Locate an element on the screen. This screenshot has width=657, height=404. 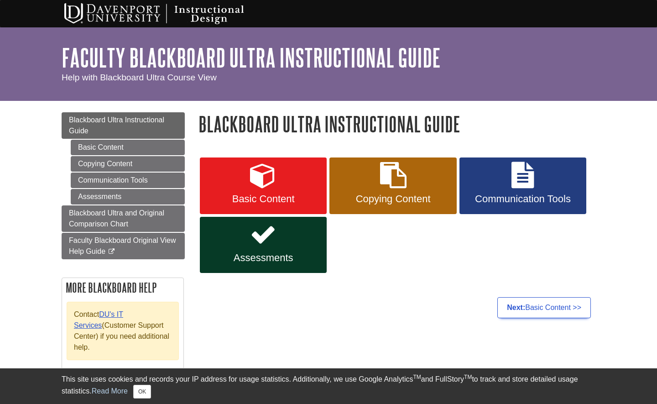
div: Contact (Customer Support Center) if you need additional help. is located at coordinates (123, 331).